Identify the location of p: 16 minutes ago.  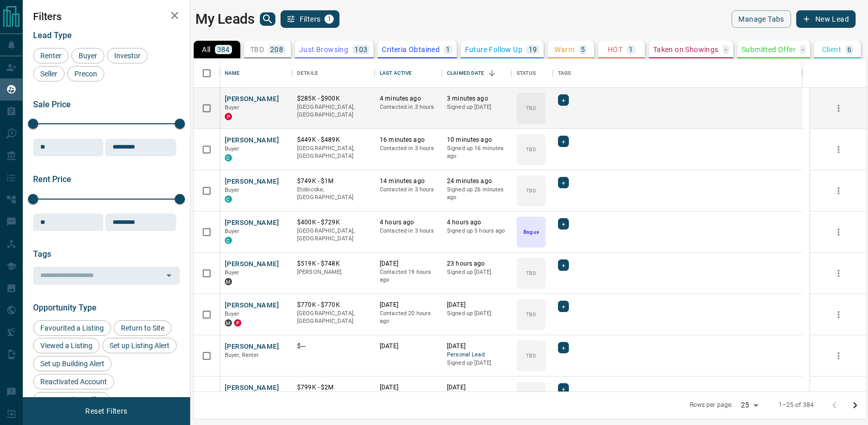
(408, 140).